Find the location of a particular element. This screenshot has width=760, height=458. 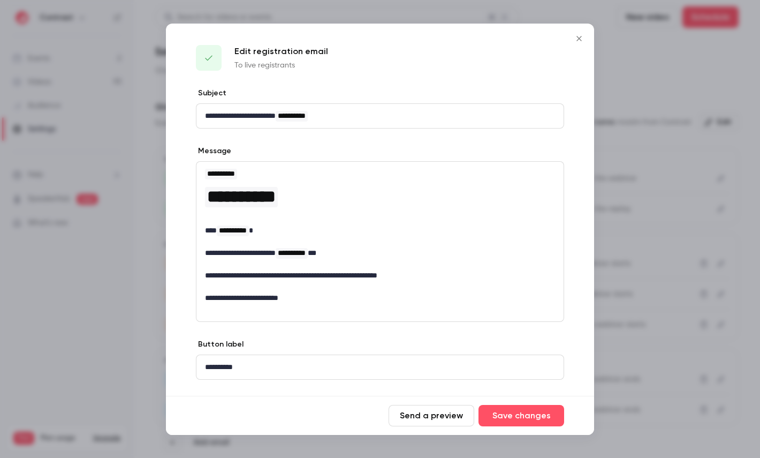

p: Edit registration email is located at coordinates (281, 51).